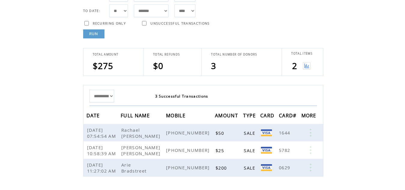  I want to click on span: TOTAL NUMBER OF DONORS, so click(234, 54).